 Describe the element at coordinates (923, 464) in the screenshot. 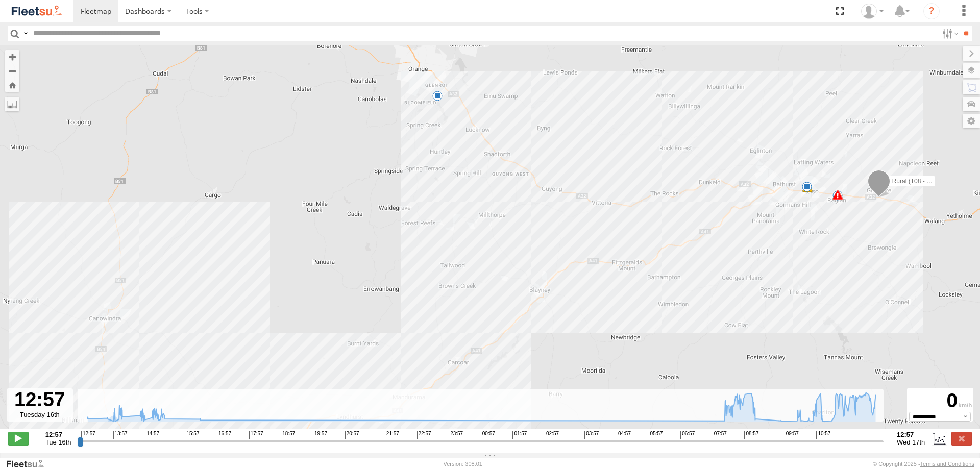

I see `div: © Copyright 2025 -` at that location.